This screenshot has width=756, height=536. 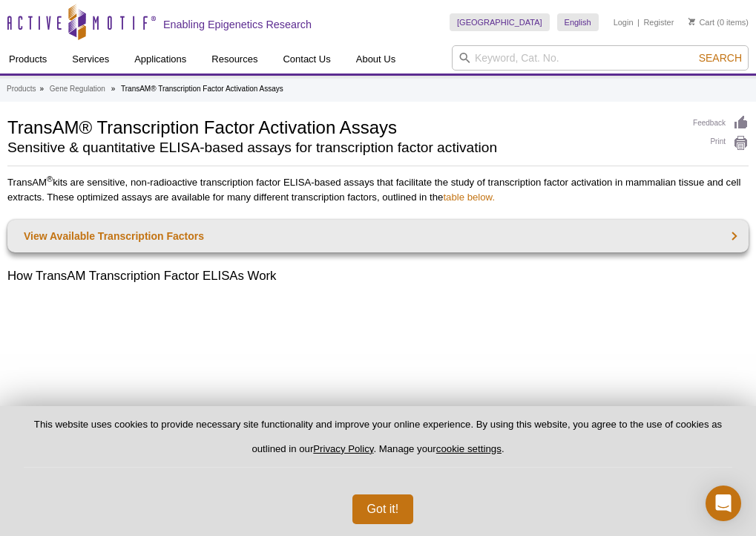 What do you see at coordinates (724, 504) in the screenshot?
I see `div: Open Intercom Messenger` at bounding box center [724, 504].